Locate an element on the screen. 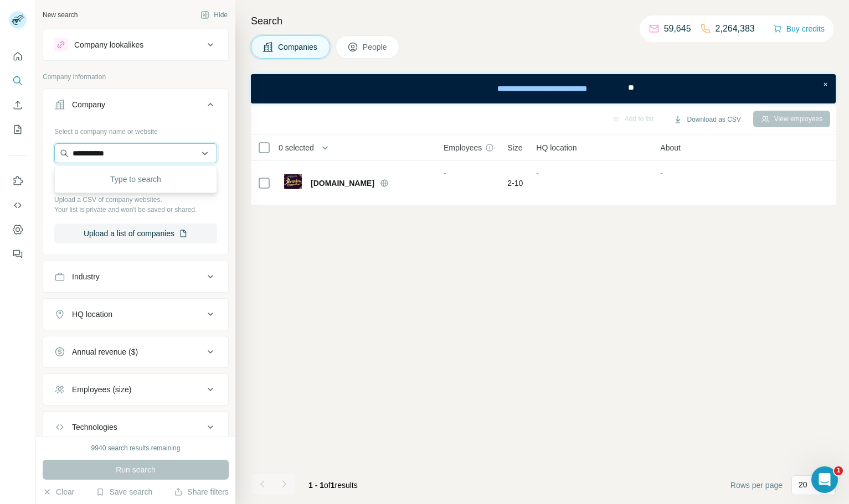 The width and height of the screenshot is (849, 504). button: Technologies is located at coordinates (136, 427).